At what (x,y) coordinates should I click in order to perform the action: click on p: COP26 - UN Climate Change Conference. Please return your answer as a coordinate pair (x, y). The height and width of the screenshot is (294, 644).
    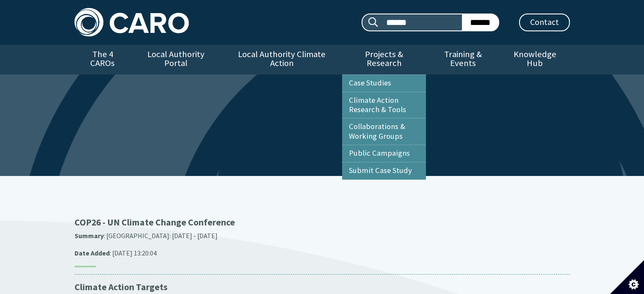
    Looking at the image, I should click on (322, 222).